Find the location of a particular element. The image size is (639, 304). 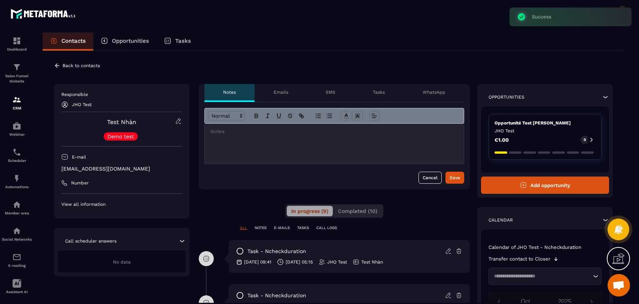

p: Sales Funnel Website is located at coordinates (17, 79).